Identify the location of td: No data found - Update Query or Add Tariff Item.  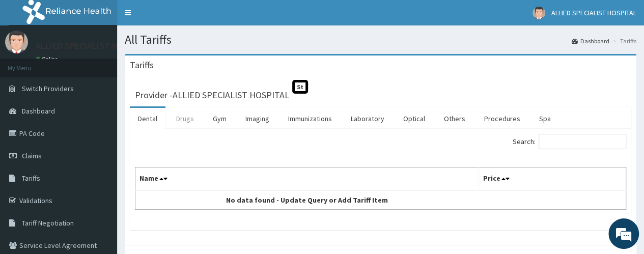
(307, 201).